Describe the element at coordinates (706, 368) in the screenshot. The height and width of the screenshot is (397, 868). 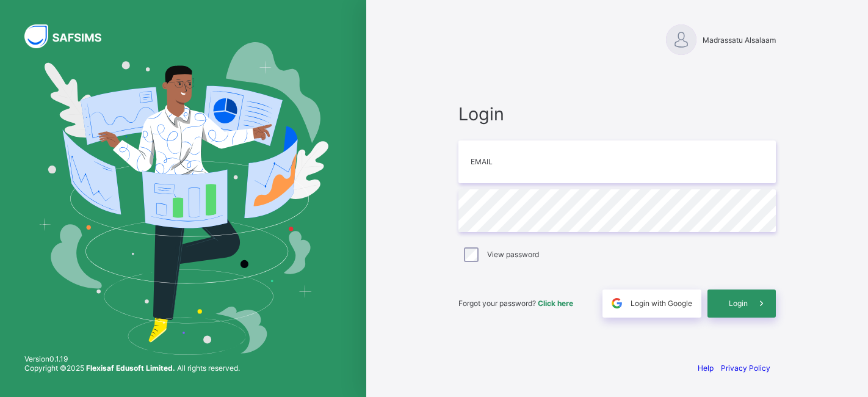
I see `a: Help` at that location.